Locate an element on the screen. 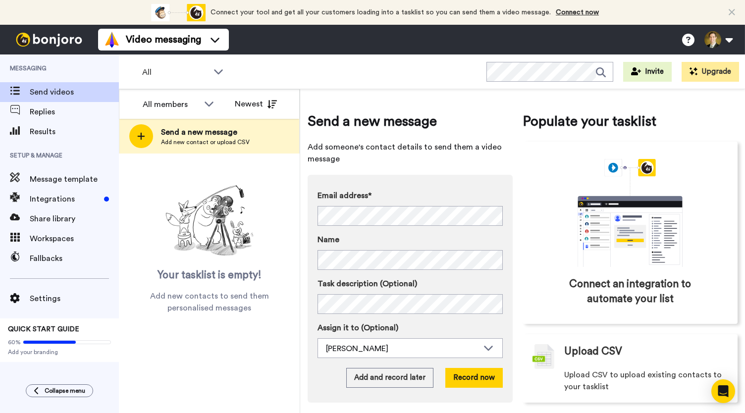 The height and width of the screenshot is (413, 745). button: Add and record later is located at coordinates (390, 378).